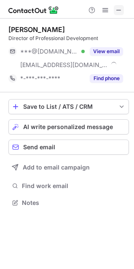 This screenshot has width=134, height=269. What do you see at coordinates (69, 203) in the screenshot?
I see `button: Notes` at bounding box center [69, 203].